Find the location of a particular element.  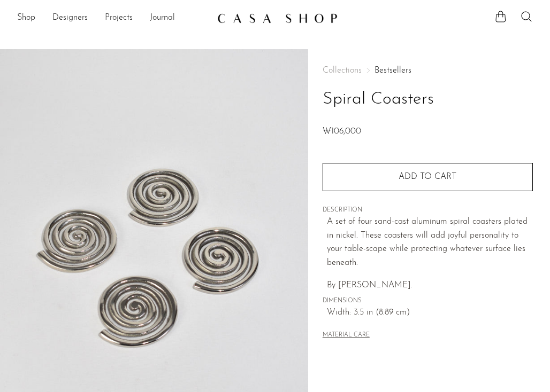

span: Add to cart is located at coordinates (428, 177).